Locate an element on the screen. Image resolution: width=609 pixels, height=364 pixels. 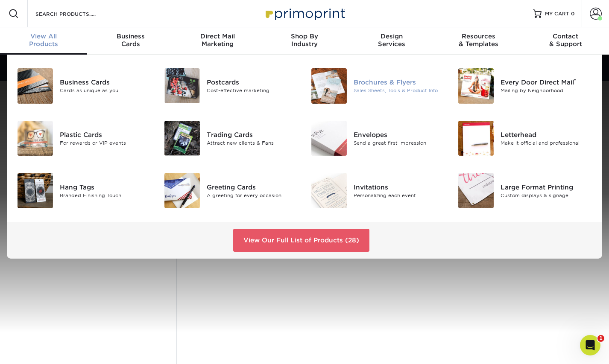
div: Industry is located at coordinates (304, 40).